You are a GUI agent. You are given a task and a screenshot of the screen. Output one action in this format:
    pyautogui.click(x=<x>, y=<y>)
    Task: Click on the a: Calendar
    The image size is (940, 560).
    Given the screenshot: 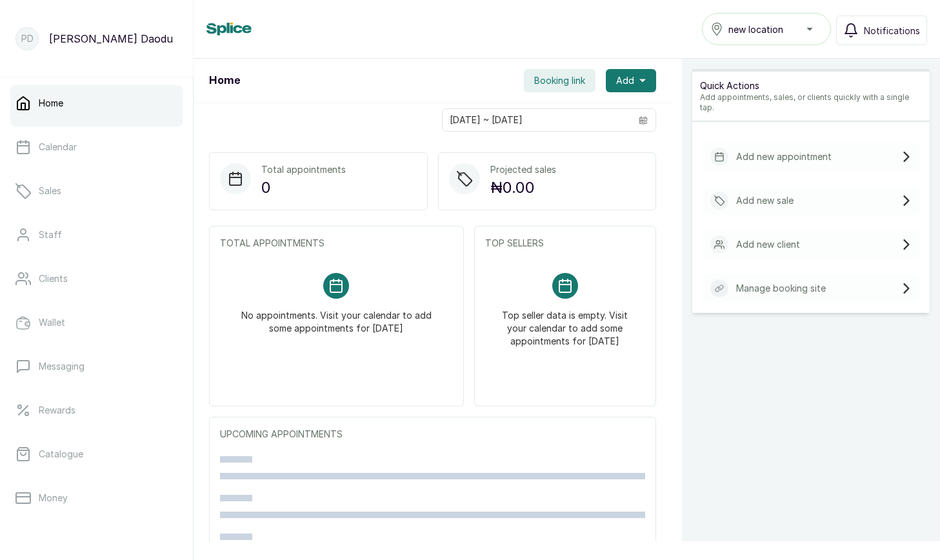 What is the action you would take?
    pyautogui.click(x=96, y=147)
    